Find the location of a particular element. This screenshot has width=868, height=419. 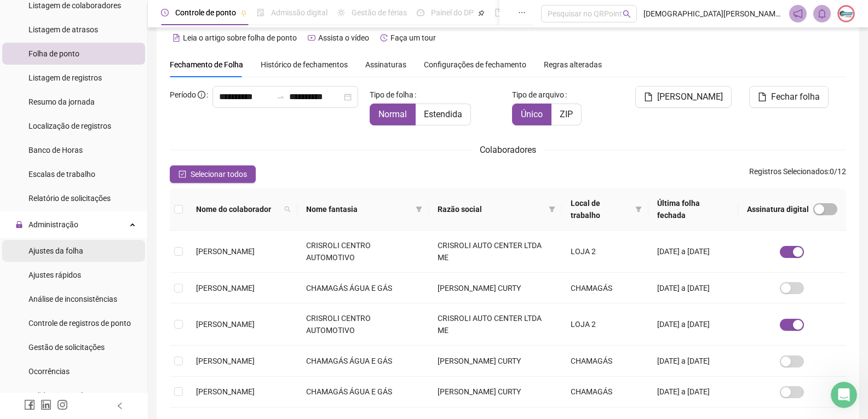

span: lock is located at coordinates (19, 225).